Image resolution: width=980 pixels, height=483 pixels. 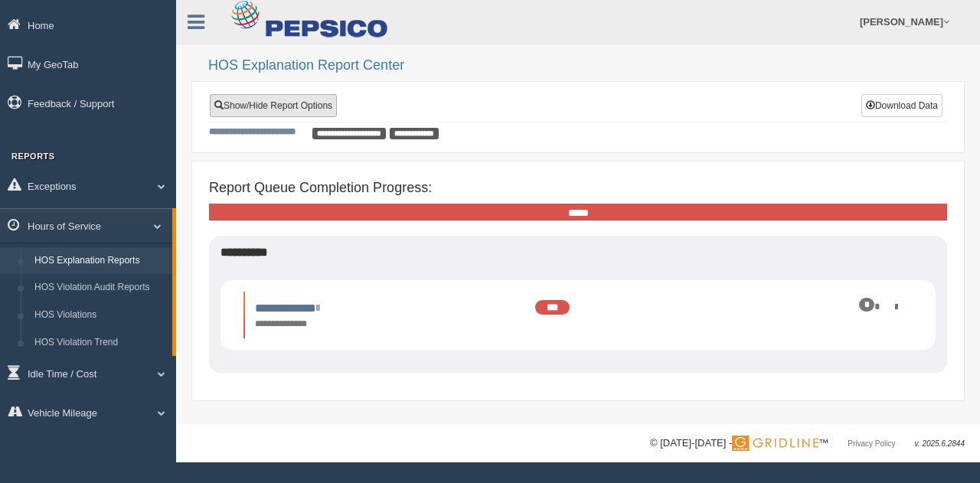 I want to click on a: HOS Explanation Reports, so click(x=99, y=261).